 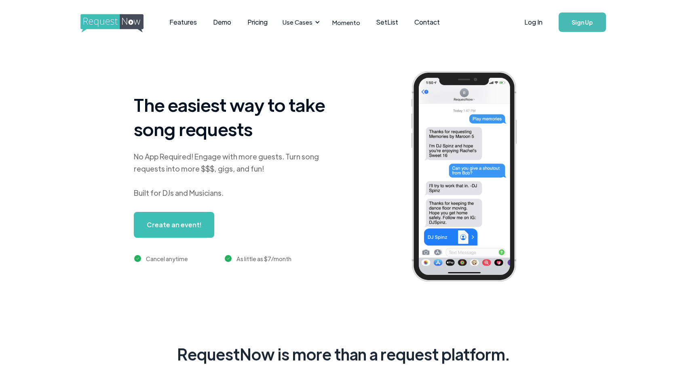 What do you see at coordinates (235, 117) in the screenshot?
I see `h1: The easiest way to take song requests` at bounding box center [235, 117].